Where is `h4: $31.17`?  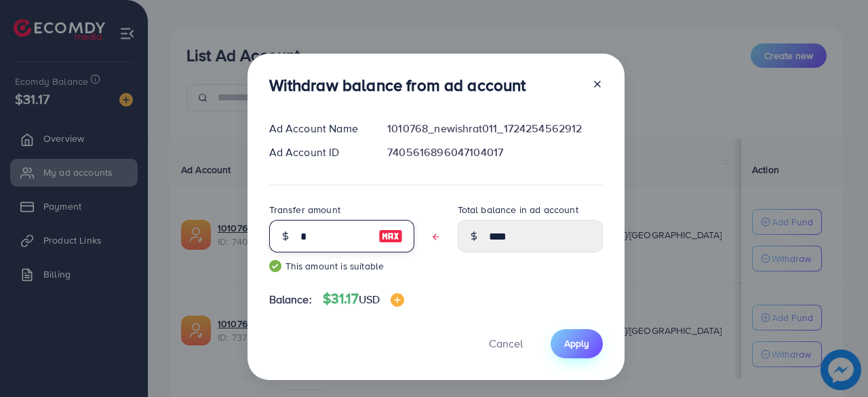 h4: $31.17 is located at coordinates (364, 299).